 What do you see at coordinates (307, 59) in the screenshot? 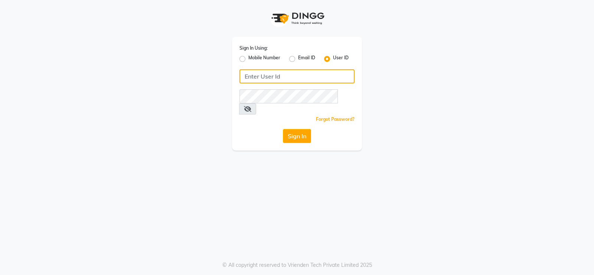
I see `label: Email ID` at bounding box center [307, 59].